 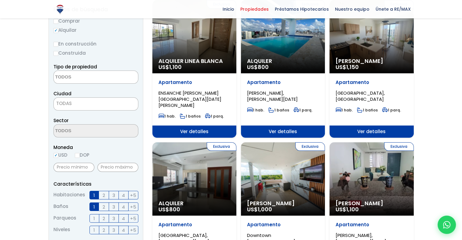 I want to click on input: DOP, so click(x=77, y=155).